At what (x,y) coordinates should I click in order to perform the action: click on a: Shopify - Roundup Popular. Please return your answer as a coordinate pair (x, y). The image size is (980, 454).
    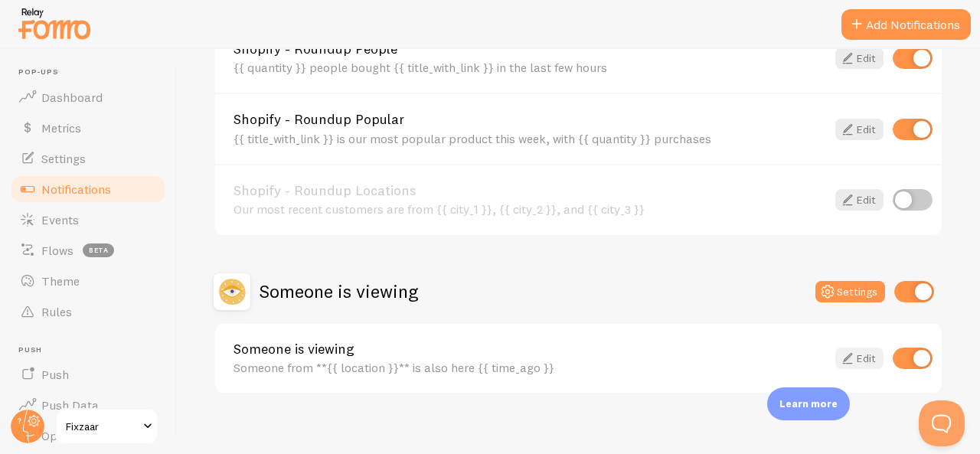
    Looking at the image, I should click on (530, 120).